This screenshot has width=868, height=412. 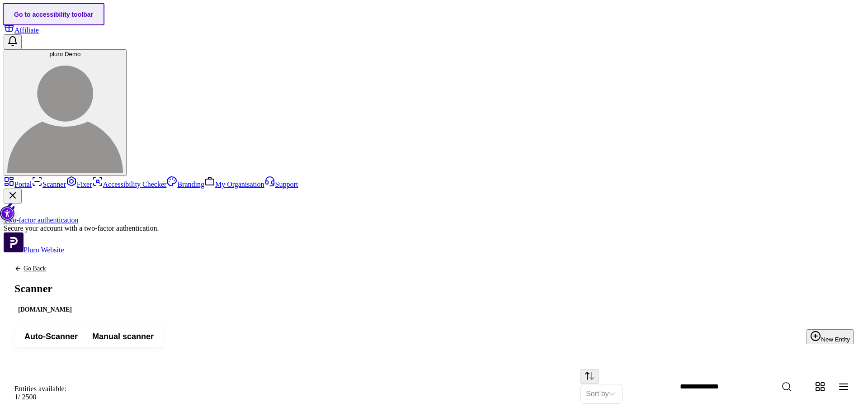 What do you see at coordinates (65, 115) in the screenshot?
I see `img: pluro Demo` at bounding box center [65, 115].